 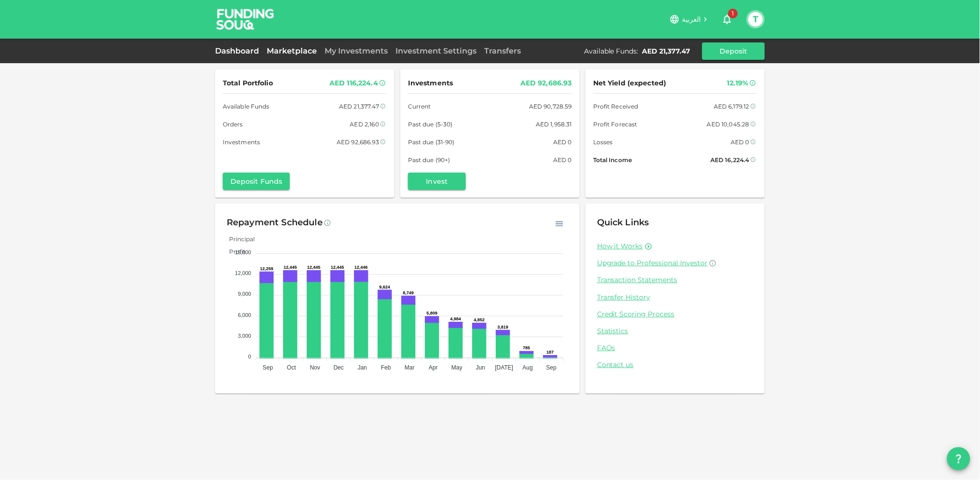 I want to click on span: Total Portfolio, so click(x=248, y=83).